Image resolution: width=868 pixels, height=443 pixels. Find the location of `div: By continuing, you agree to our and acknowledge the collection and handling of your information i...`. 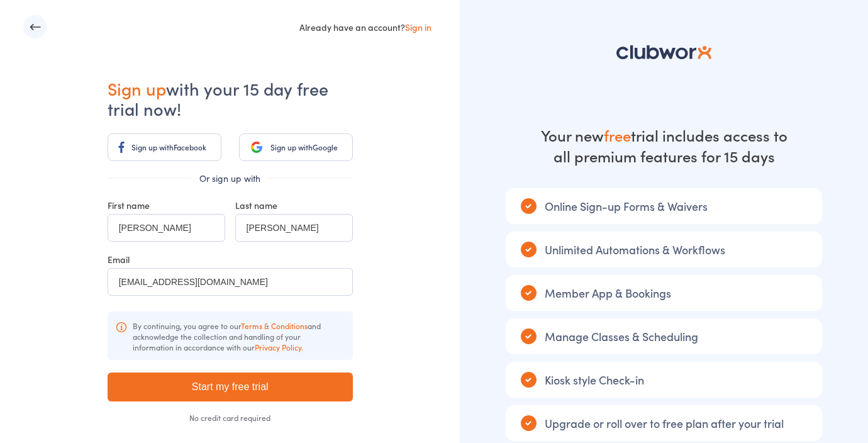

div: By continuing, you agree to our and acknowledge the collection and handling of your information i... is located at coordinates (230, 336).